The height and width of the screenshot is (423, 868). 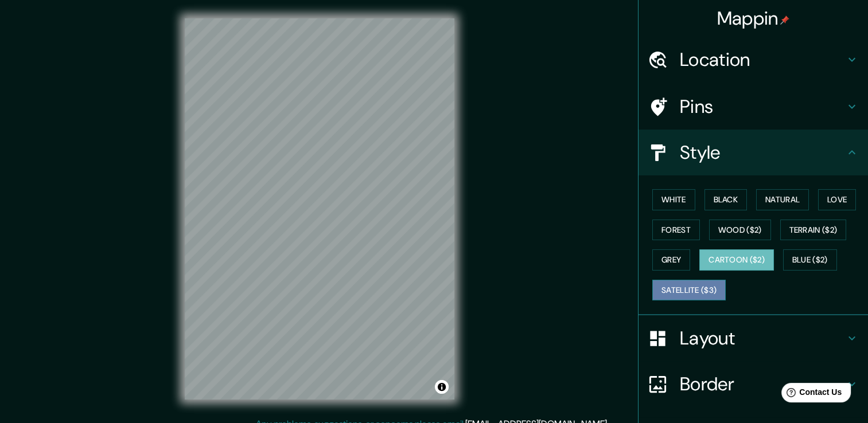 What do you see at coordinates (785, 20) in the screenshot?
I see `img: pin-icon.png` at bounding box center [785, 20].